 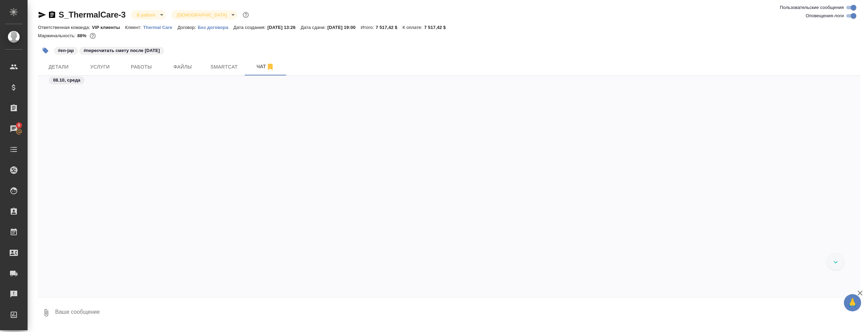 What do you see at coordinates (19, 126) in the screenshot?
I see `span: 9` at bounding box center [19, 126].